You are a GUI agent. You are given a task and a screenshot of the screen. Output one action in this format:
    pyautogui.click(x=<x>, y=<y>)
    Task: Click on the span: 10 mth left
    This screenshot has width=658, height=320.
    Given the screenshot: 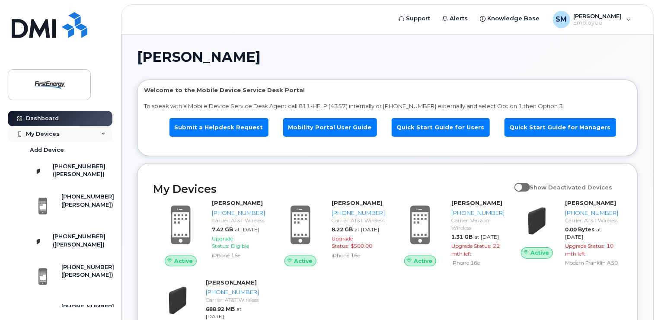 What is the action you would take?
    pyautogui.click(x=589, y=249)
    